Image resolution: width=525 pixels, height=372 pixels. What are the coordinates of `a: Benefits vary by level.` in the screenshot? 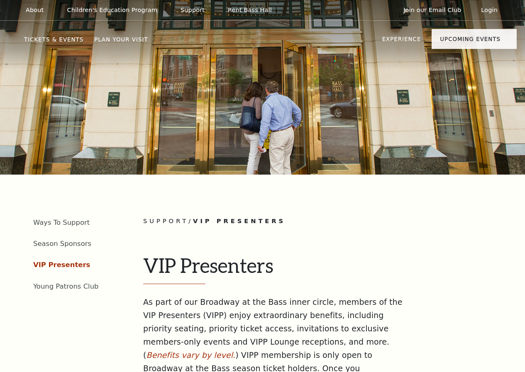 It's located at (191, 355).